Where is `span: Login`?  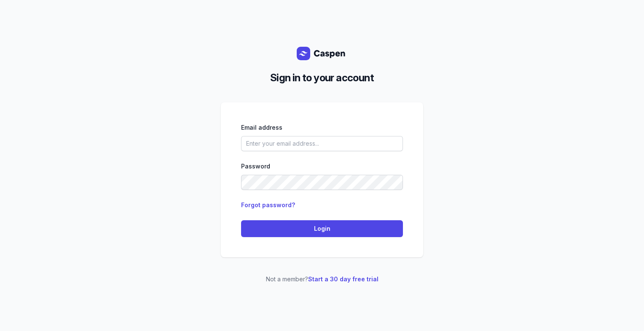 span: Login is located at coordinates (322, 229).